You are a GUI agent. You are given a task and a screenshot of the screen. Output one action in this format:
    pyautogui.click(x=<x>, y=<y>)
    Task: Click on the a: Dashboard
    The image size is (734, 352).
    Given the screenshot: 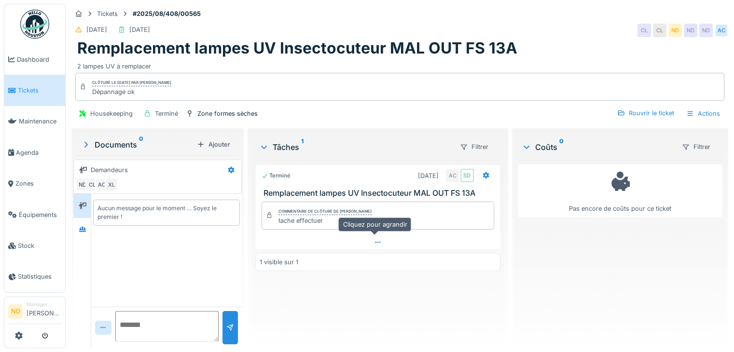 What is the action you would take?
    pyautogui.click(x=35, y=59)
    